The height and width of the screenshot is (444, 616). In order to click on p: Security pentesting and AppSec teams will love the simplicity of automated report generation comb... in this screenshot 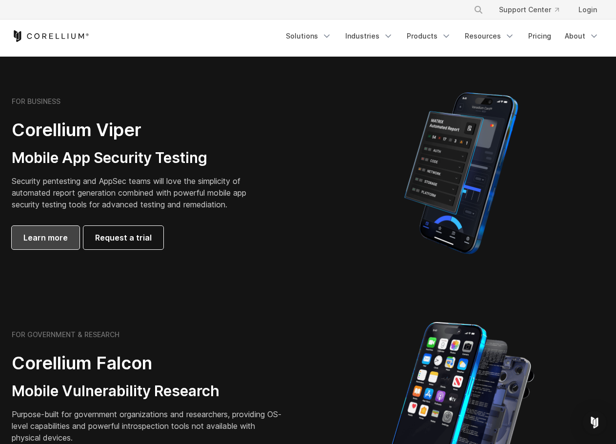, I will do `click(137, 193)`.